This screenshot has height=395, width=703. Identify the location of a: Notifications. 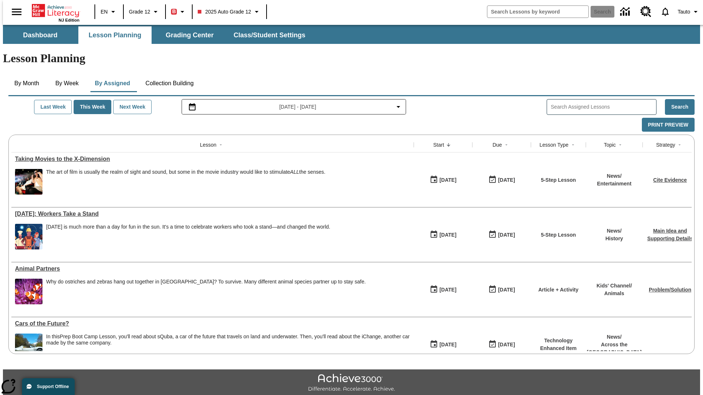
(665, 12).